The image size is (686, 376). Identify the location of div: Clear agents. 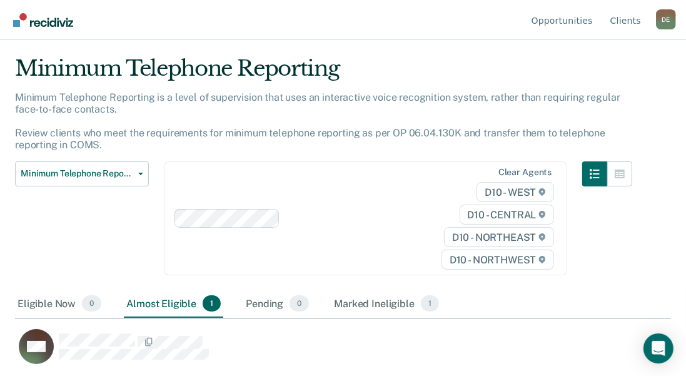
(525, 172).